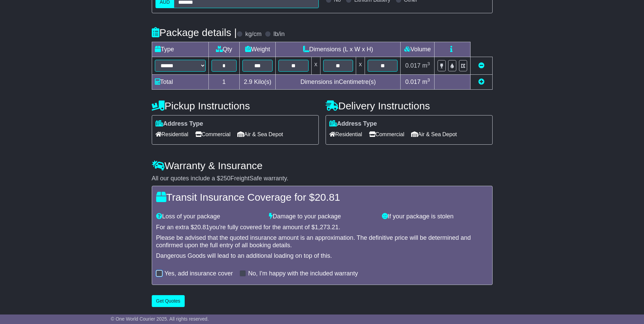  What do you see at coordinates (338, 49) in the screenshot?
I see `td: Dimensions (L x W x H)` at bounding box center [338, 49].